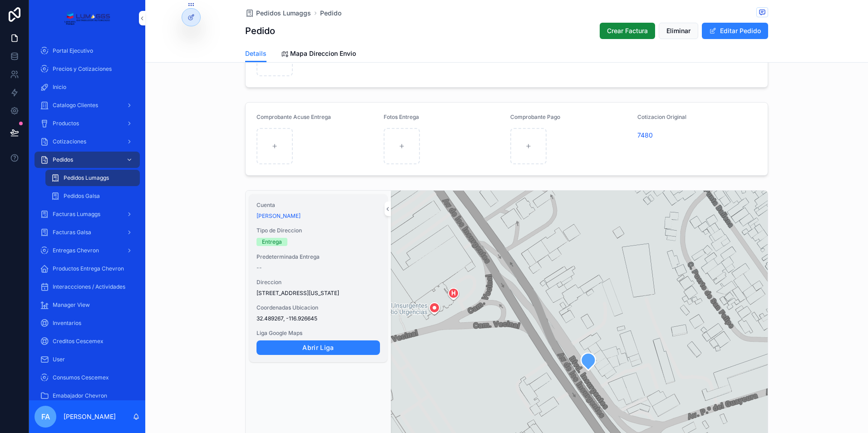 The width and height of the screenshot is (868, 433). I want to click on a: Catalogo Clientes, so click(87, 105).